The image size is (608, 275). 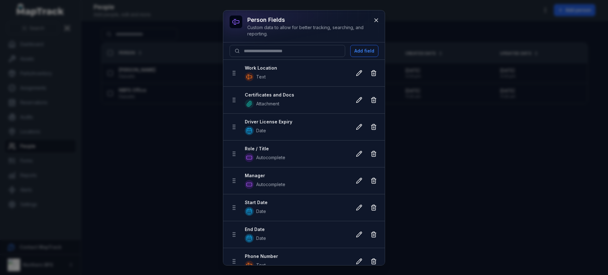 I want to click on strong: Driver License Expiry, so click(x=296, y=122).